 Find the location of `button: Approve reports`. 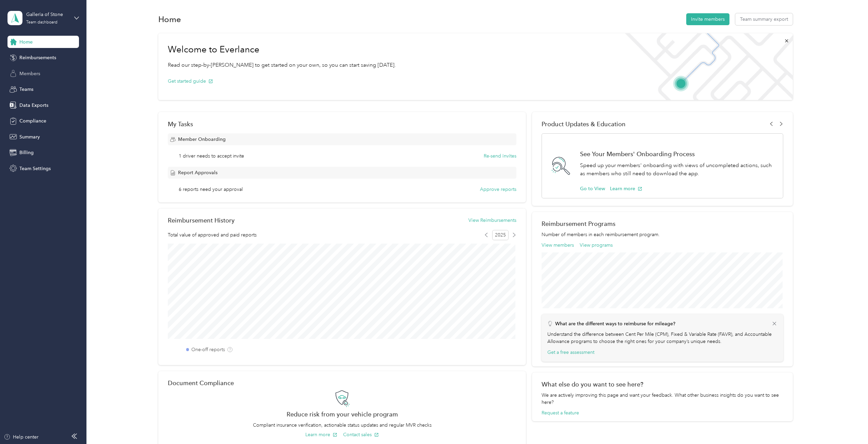

button: Approve reports is located at coordinates (498, 189).